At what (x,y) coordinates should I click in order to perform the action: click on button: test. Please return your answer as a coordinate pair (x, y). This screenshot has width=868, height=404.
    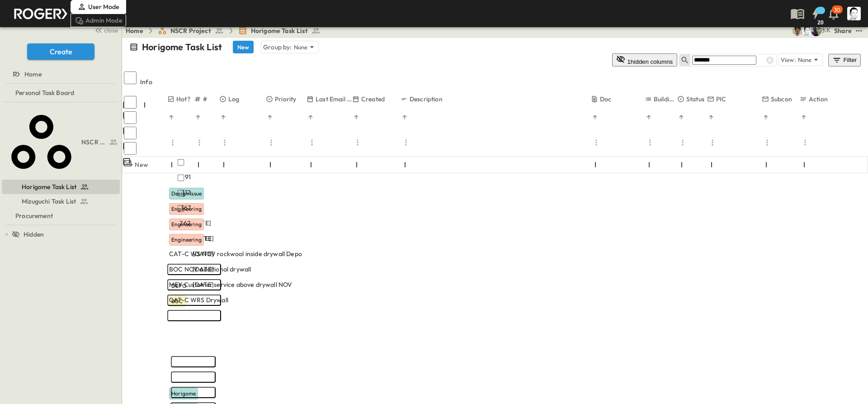
    Looking at the image, I should click on (859, 31).